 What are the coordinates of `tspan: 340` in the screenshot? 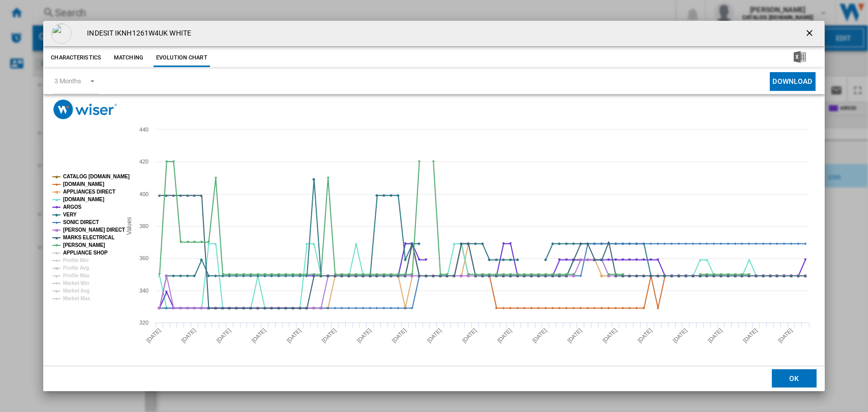 It's located at (144, 290).